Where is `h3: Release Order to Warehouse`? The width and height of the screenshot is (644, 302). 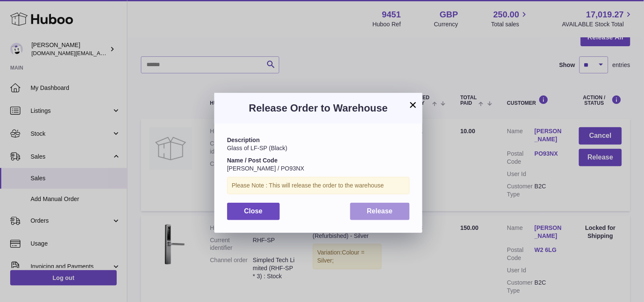 h3: Release Order to Warehouse is located at coordinates (319, 108).